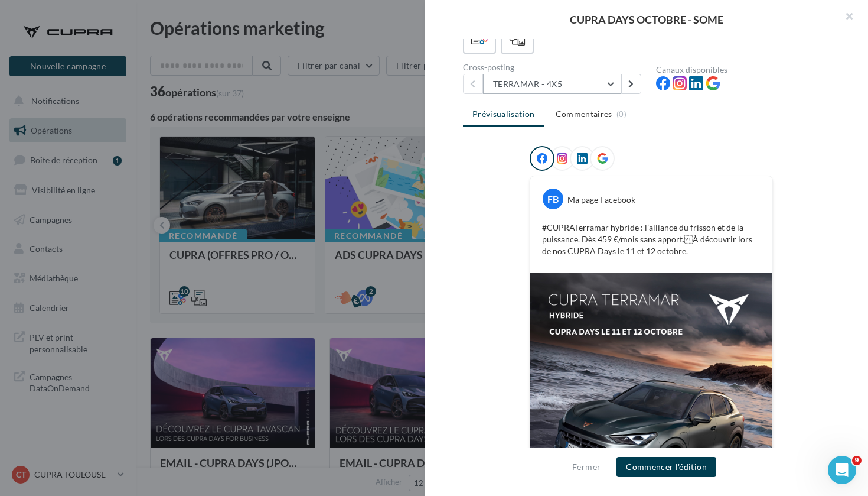 The height and width of the screenshot is (496, 868). I want to click on button: Commencer l'édition, so click(666, 466).